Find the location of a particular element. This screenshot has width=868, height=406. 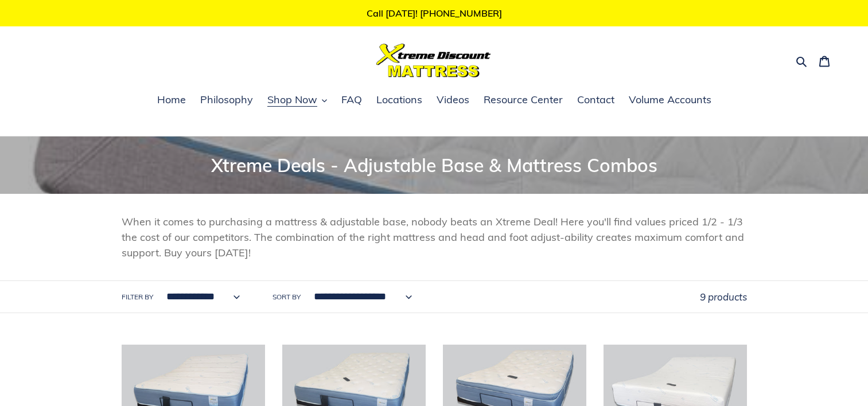

span: Contact is located at coordinates (596, 100).